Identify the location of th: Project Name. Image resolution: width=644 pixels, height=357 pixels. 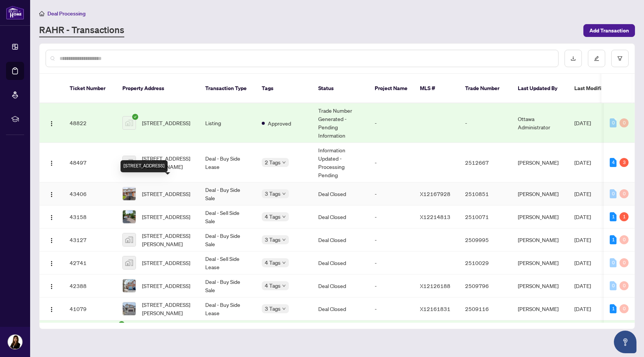
(391, 89).